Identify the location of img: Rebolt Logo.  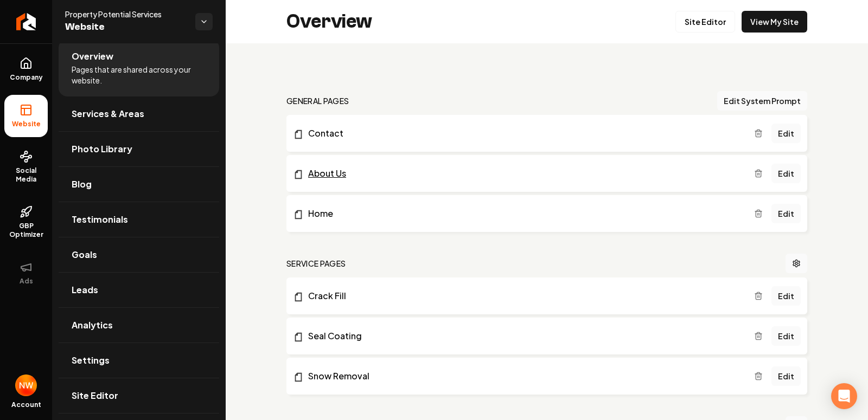
(26, 22).